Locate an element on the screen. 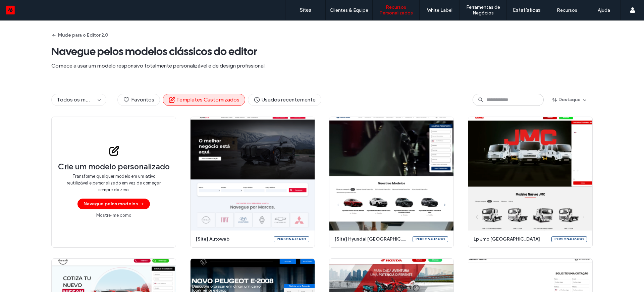 The width and height of the screenshot is (644, 292). label: Recursos is located at coordinates (567, 10).